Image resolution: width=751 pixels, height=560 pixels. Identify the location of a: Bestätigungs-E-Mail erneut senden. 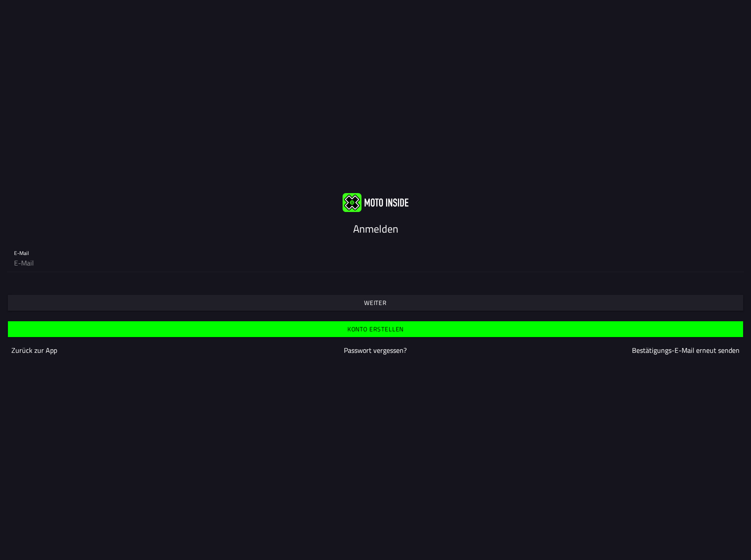
(685, 350).